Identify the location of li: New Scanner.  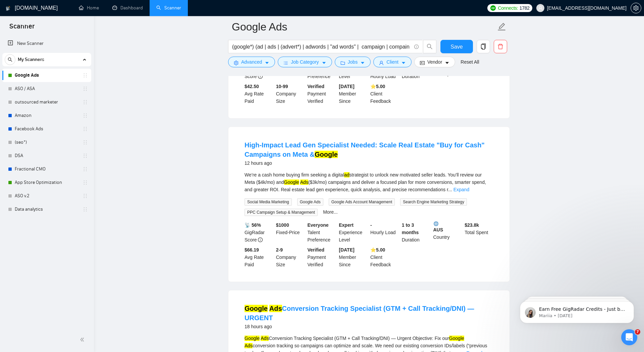
(47, 44).